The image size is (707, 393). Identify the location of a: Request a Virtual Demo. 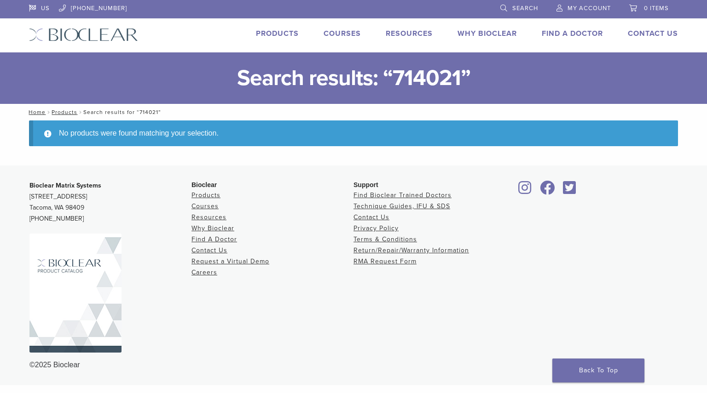
(230, 261).